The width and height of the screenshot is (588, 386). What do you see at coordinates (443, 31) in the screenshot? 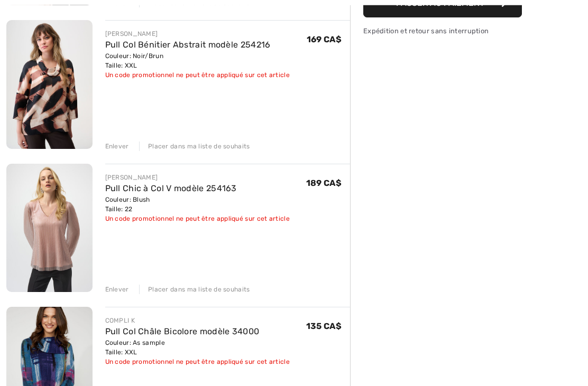
I see `div: Expédition et retour sans interruption` at bounding box center [443, 31].